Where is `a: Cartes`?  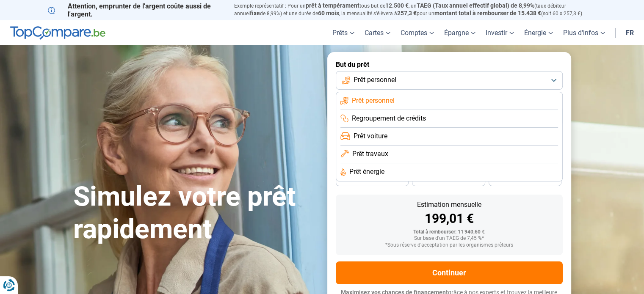
a: Cartes is located at coordinates (377, 33).